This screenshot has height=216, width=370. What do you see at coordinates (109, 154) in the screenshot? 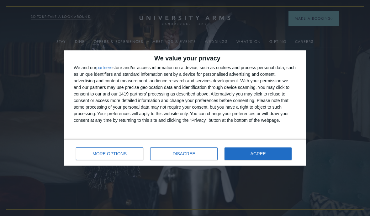
I see `button: MORE OPTIONS` at bounding box center [109, 154].